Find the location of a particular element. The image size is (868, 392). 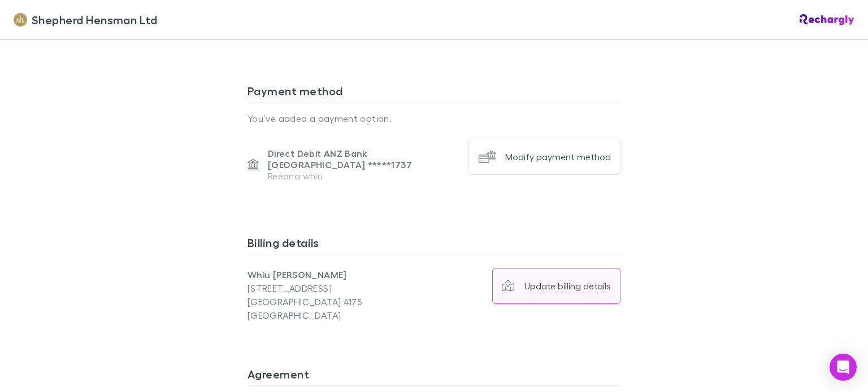

p: Reeana whiu is located at coordinates (363, 176).